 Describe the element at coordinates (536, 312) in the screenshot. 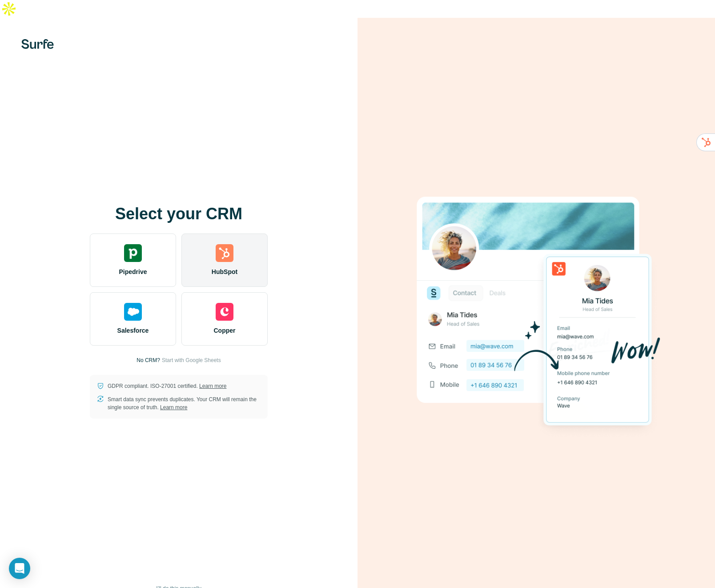

I see `img: HUBSPOT image` at that location.